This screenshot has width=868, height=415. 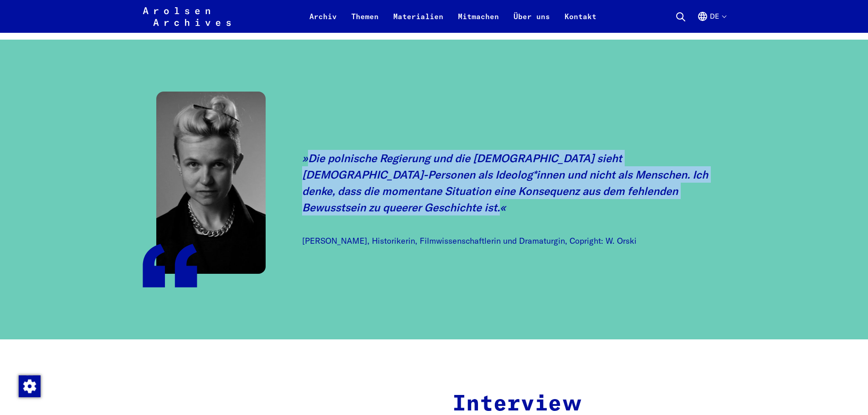 What do you see at coordinates (30, 386) in the screenshot?
I see `img: Zustimmung ändern` at bounding box center [30, 386].